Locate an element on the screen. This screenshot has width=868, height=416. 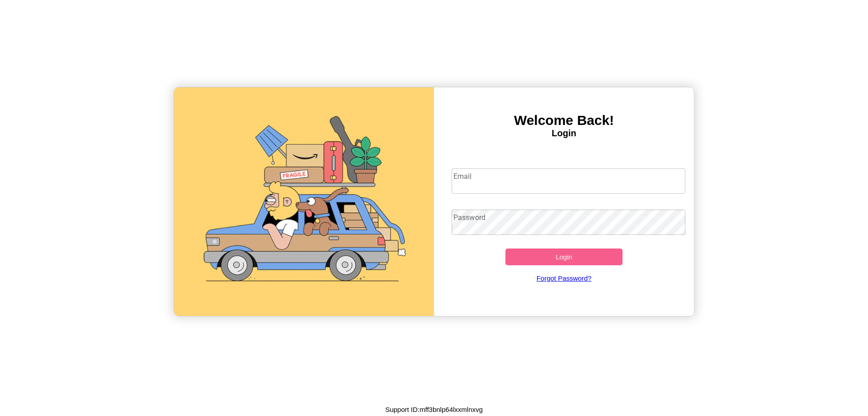
button: Login is located at coordinates (564, 257).